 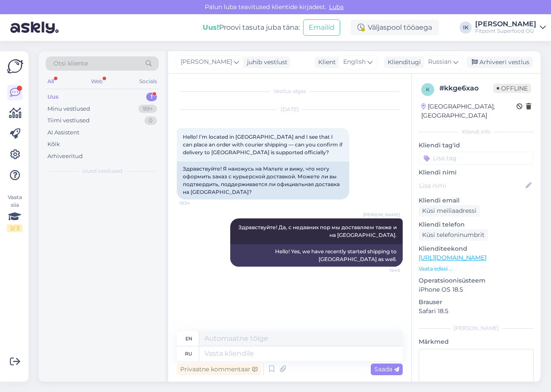 What do you see at coordinates (325, 62) in the screenshot?
I see `div: Klient` at bounding box center [325, 62].